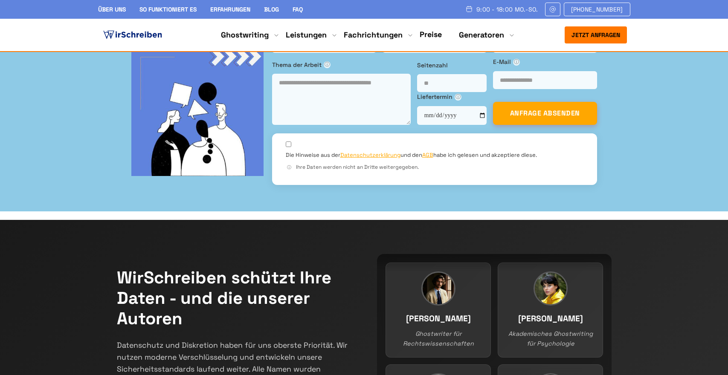 The width and height of the screenshot is (728, 375). What do you see at coordinates (197, 110) in the screenshot?
I see `img: bg` at bounding box center [197, 110].